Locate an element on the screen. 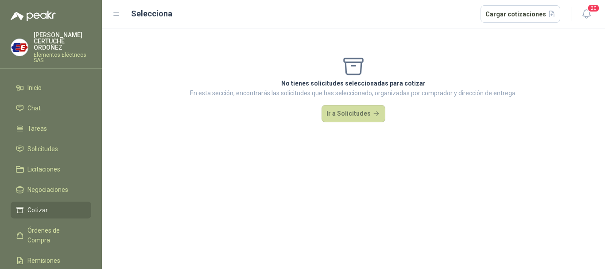  a: Inicio is located at coordinates (51, 88).